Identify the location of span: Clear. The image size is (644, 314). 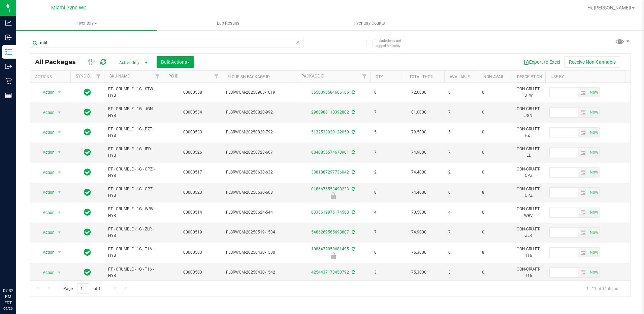
(298, 42).